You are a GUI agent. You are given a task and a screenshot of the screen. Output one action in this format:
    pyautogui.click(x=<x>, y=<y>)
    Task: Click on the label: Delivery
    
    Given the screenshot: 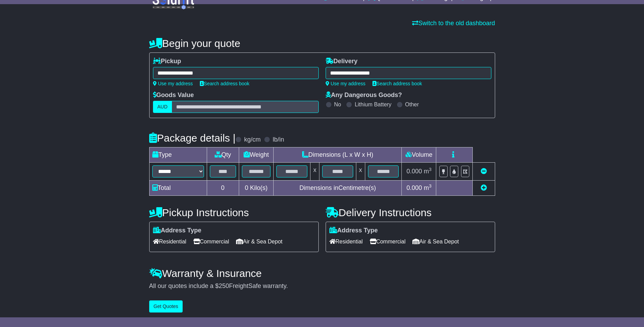 What is the action you would take?
    pyautogui.click(x=341, y=62)
    